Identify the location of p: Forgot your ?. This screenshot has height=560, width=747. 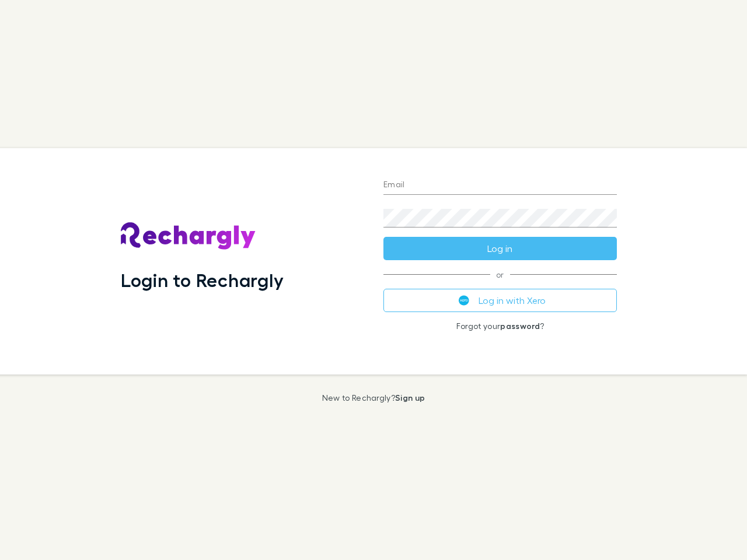
(500, 326).